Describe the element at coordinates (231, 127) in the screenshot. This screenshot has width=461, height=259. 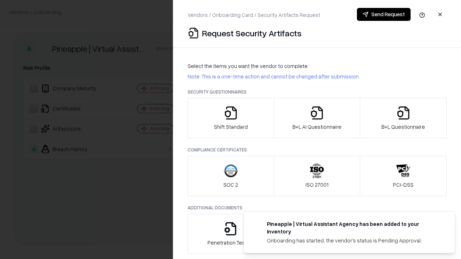
I see `p: Shift Standard` at that location.